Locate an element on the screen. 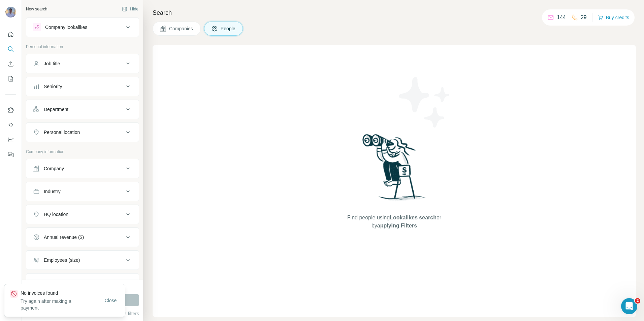 The image size is (644, 321). button: Job title is located at coordinates (83, 64).